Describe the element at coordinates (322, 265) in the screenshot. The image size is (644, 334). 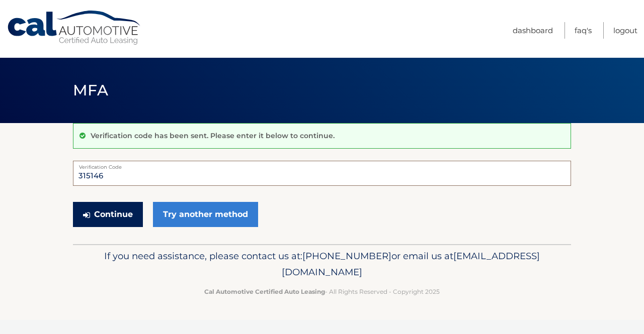
I see `p: If you need assistance, please contact us at: or email us at` at that location.